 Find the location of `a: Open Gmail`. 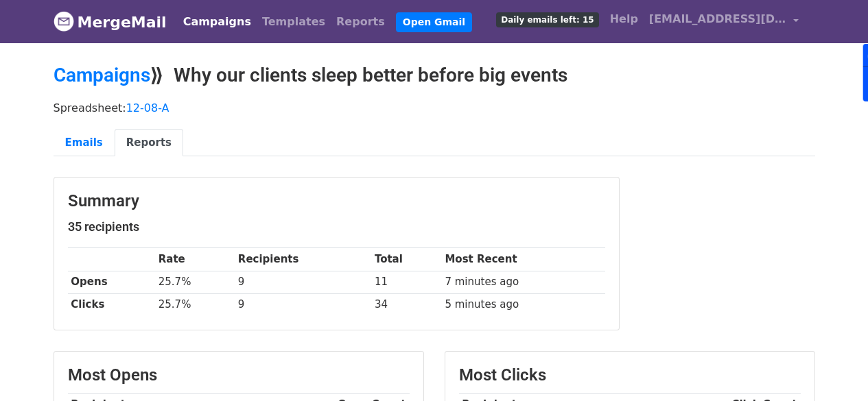

a: Open Gmail is located at coordinates (434, 22).